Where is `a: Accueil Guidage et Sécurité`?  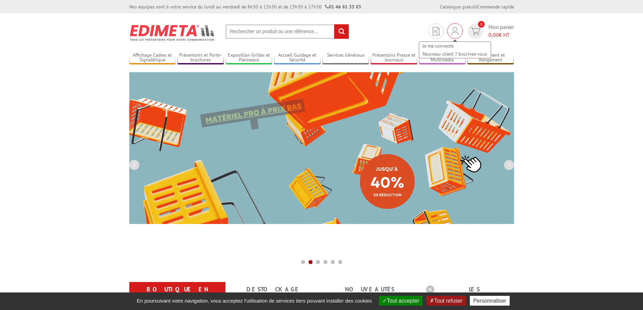 a: Accueil Guidage et Sécurité is located at coordinates (297, 58).